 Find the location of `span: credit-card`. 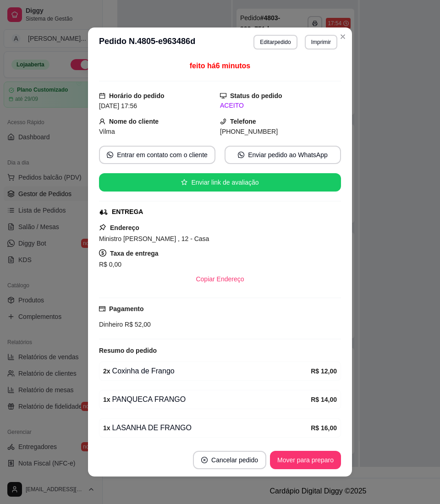

span: credit-card is located at coordinates (102, 309).